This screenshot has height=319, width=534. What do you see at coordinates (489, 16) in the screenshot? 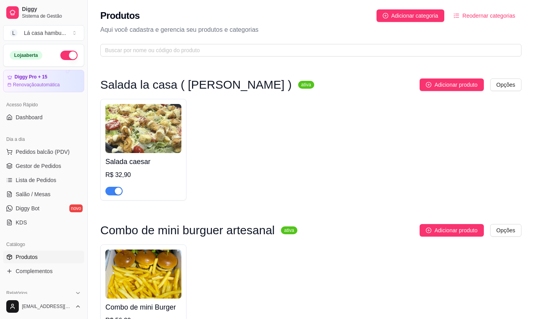
I see `span: Reodernar categorias` at bounding box center [489, 16].